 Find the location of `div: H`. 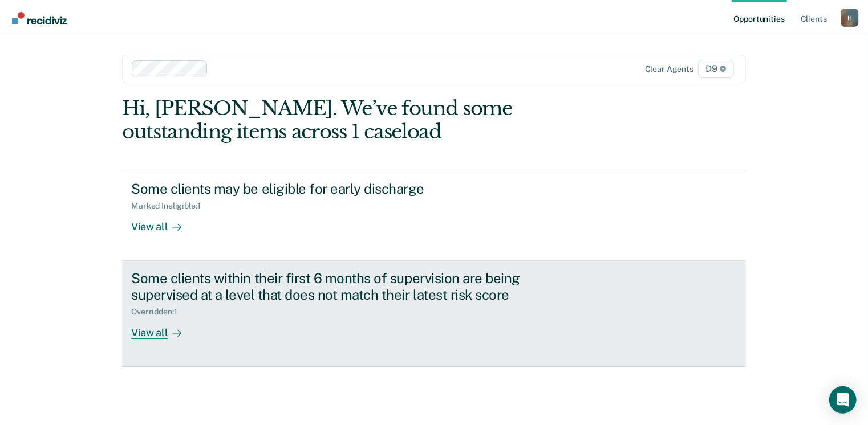

div: H is located at coordinates (850, 17).